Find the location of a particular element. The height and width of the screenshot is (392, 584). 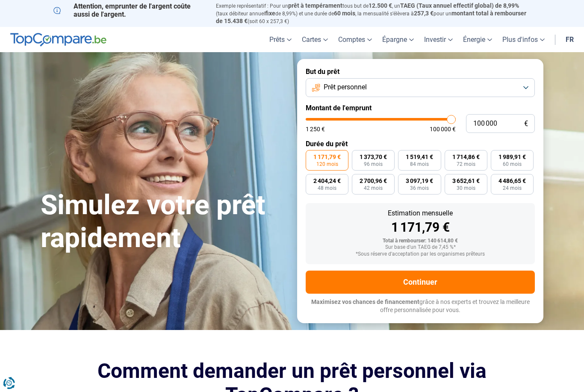

div: *Sous réserve d'acceptation par les organismes prêteurs is located at coordinates (420, 255).